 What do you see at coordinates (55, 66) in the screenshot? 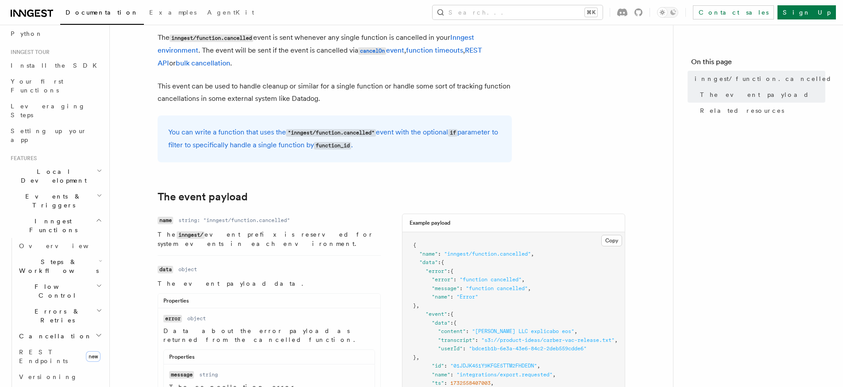
I see `a: Install the SDK` at bounding box center [55, 66].